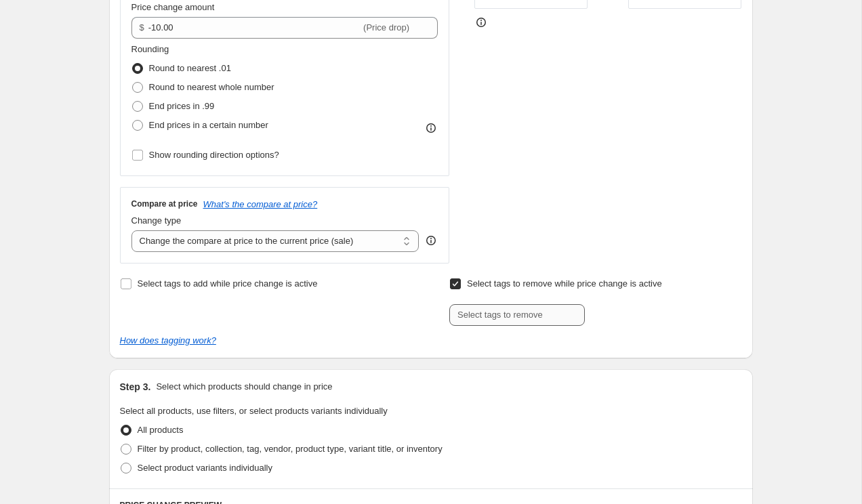 The image size is (862, 504). I want to click on i: How does tagging work?, so click(168, 341).